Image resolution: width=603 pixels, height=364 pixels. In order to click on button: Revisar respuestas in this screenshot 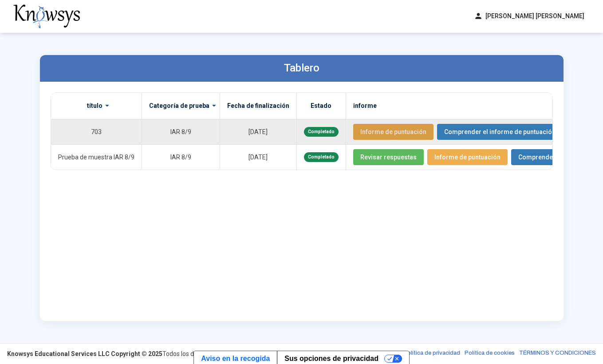, I will do `click(388, 157)`.